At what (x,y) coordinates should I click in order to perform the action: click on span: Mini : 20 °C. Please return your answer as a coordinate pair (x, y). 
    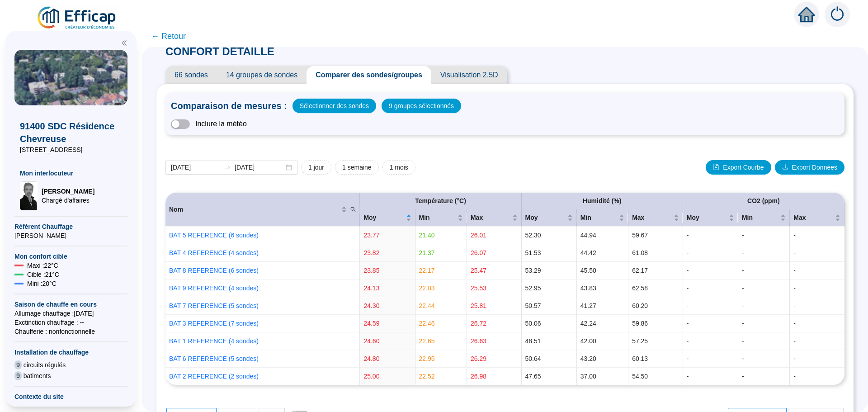
    Looking at the image, I should click on (42, 284).